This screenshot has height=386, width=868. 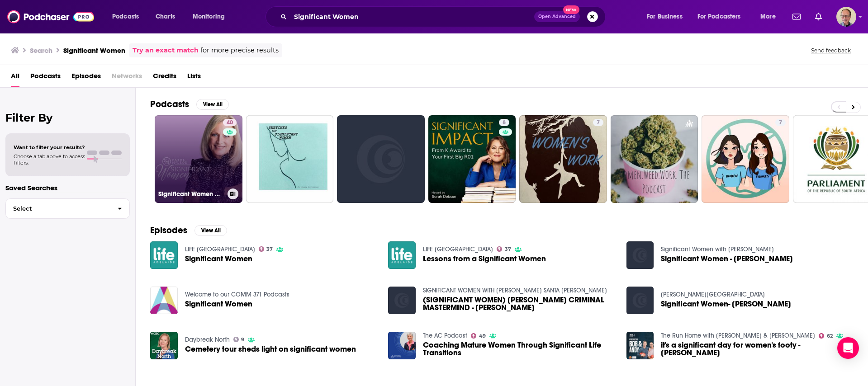 I want to click on span: Want to filter your results?, so click(x=49, y=148).